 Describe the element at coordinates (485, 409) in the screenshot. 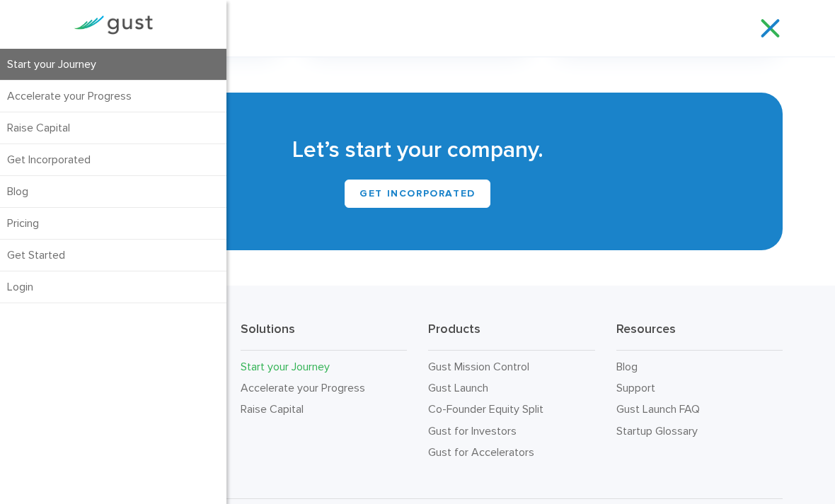

I see `a: Co-Founder Equity Split` at that location.